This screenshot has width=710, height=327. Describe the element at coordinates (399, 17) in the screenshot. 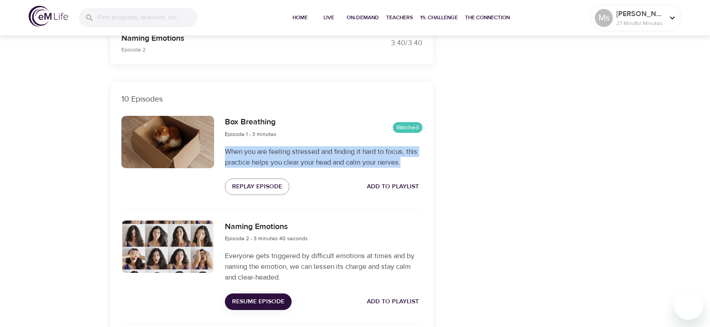

I see `span: Teachers` at that location.